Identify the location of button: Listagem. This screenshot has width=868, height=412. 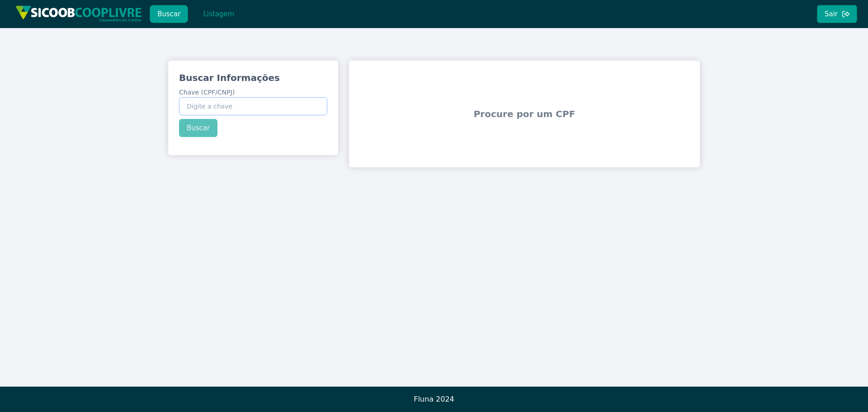
(218, 14).